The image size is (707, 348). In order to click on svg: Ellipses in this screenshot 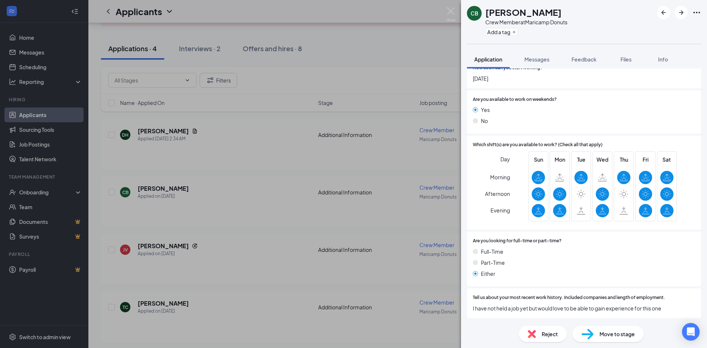, I will do `click(697, 13)`.